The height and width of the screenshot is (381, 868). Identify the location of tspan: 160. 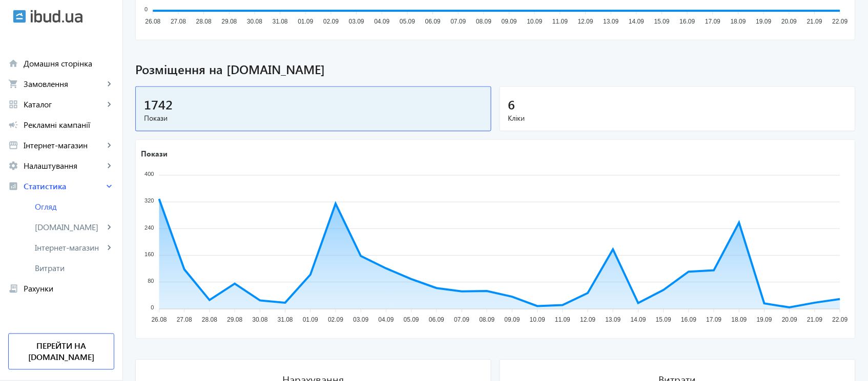
(149, 255).